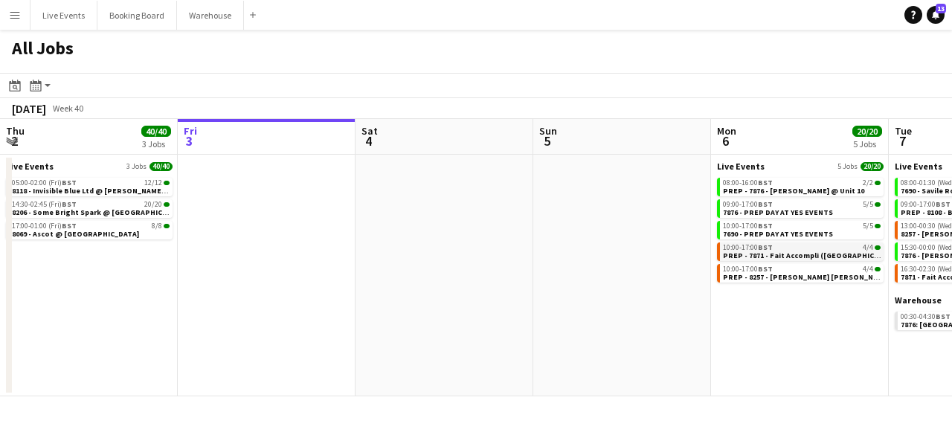 The width and height of the screenshot is (952, 435). I want to click on span: Week 40, so click(68, 108).